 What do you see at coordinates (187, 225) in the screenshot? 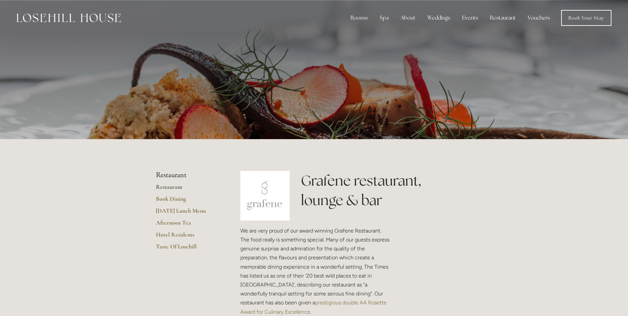
I see `a: Afternoon Tea` at bounding box center [187, 225].